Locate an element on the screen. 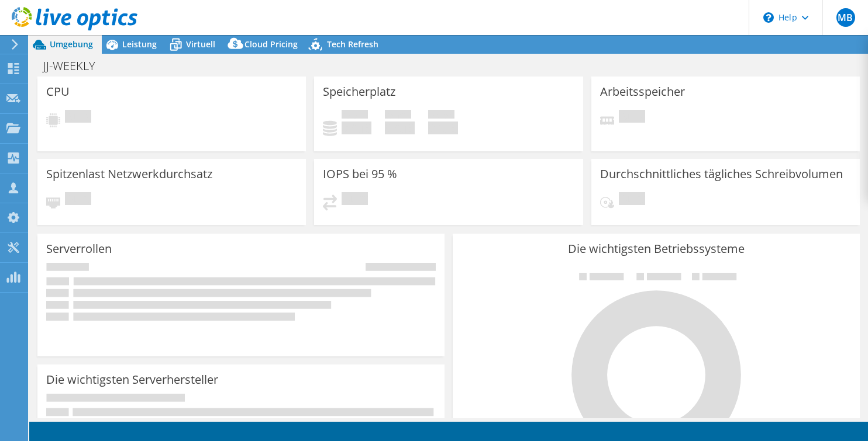  svg: \n is located at coordinates (768, 17).